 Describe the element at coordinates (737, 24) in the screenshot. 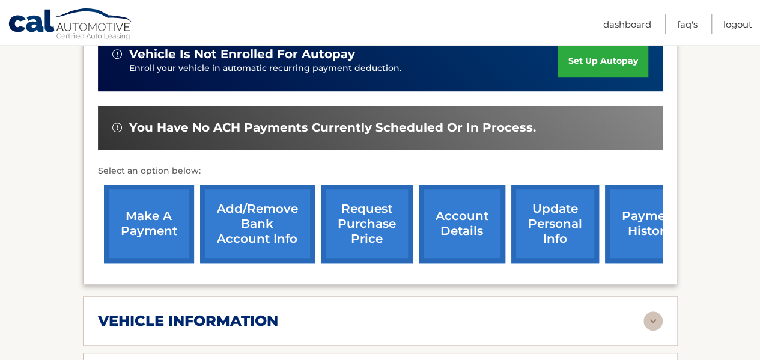

I see `a: Logout` at that location.